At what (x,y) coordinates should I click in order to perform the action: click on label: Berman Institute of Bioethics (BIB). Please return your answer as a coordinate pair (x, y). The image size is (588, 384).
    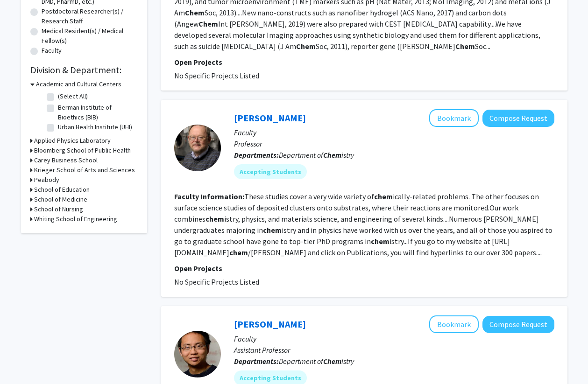
    Looking at the image, I should click on (97, 113).